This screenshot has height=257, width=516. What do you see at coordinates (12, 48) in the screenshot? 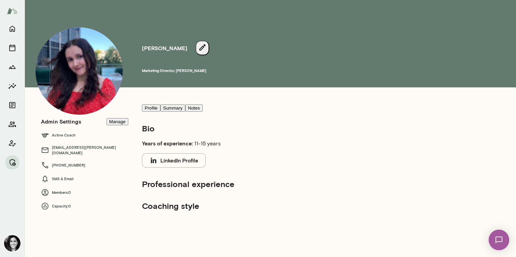
I see `button: Sessions` at bounding box center [12, 48].